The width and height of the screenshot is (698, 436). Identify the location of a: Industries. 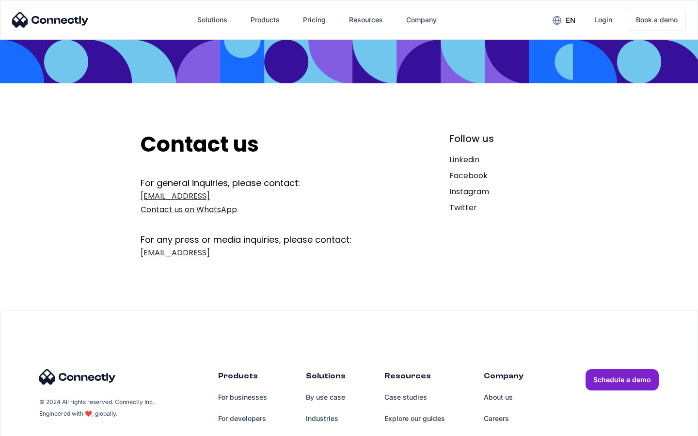
(326, 419).